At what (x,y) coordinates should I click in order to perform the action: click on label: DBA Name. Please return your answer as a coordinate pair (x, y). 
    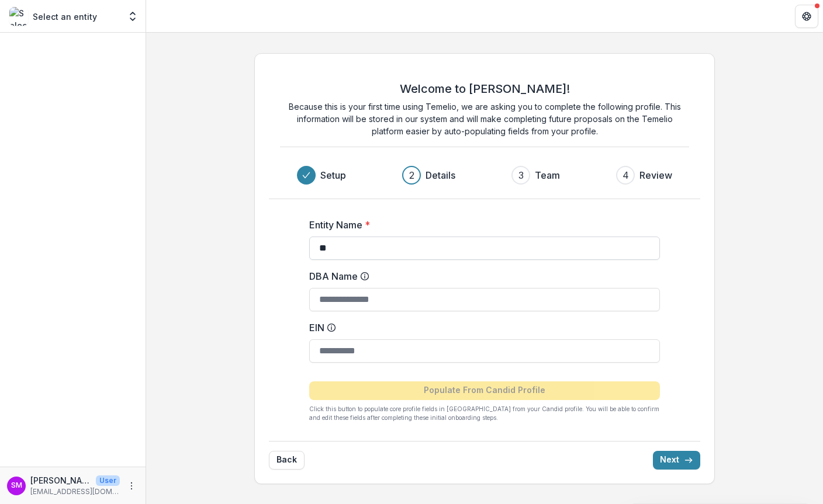
    Looking at the image, I should click on (481, 276).